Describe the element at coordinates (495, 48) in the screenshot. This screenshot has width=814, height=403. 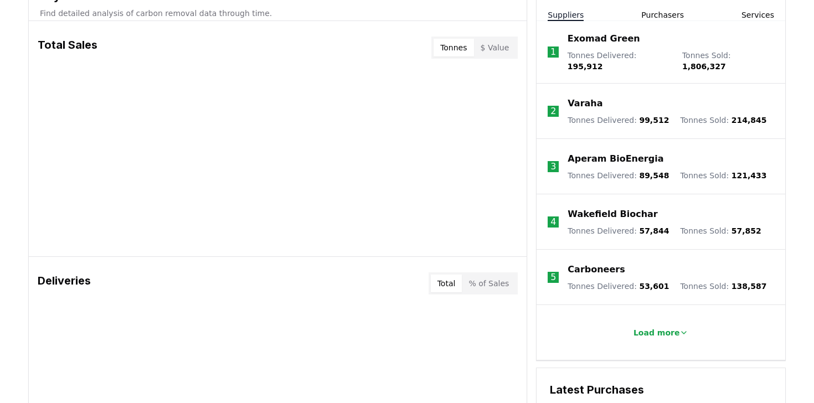
I see `button: $ Value` at that location.